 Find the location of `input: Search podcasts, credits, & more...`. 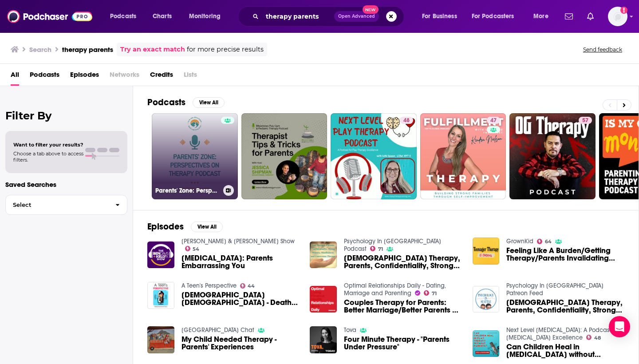

input: Search podcasts, credits, & more... is located at coordinates (298, 16).